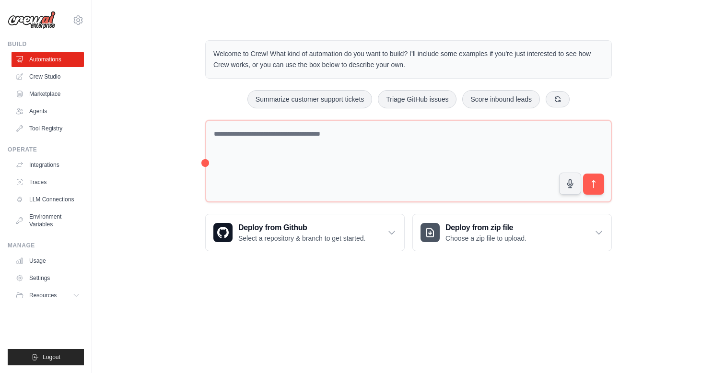  Describe the element at coordinates (486, 228) in the screenshot. I see `h3: Deploy from zip file` at that location.